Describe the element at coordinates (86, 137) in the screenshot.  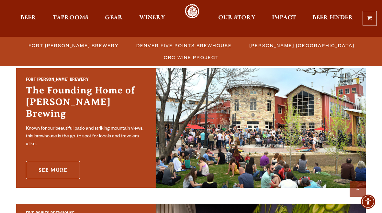
I see `p: Known for our beautiful patio and striking mountain views, this brewhouse is the go-to spot for l...` at that location.